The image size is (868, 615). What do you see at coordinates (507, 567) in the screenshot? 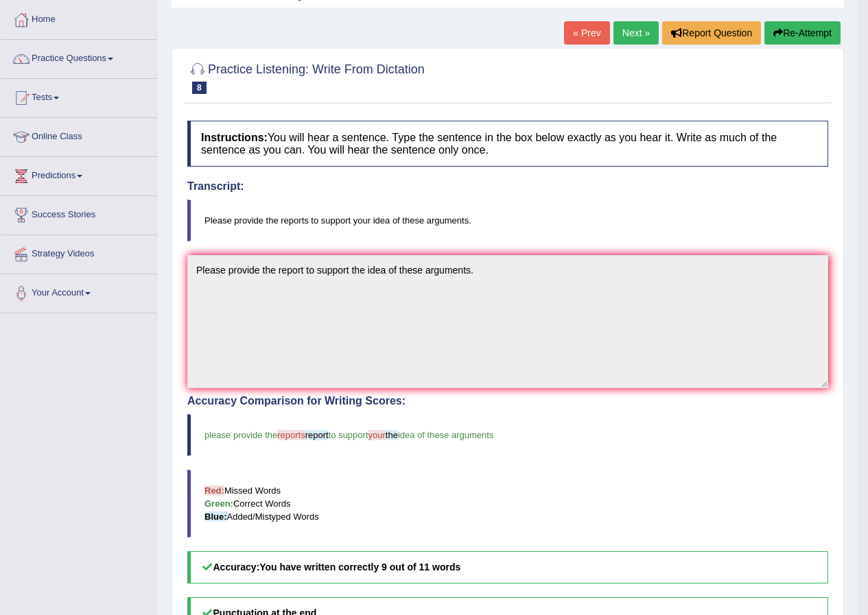
I see `h5: Accuracy:` at bounding box center [507, 567].